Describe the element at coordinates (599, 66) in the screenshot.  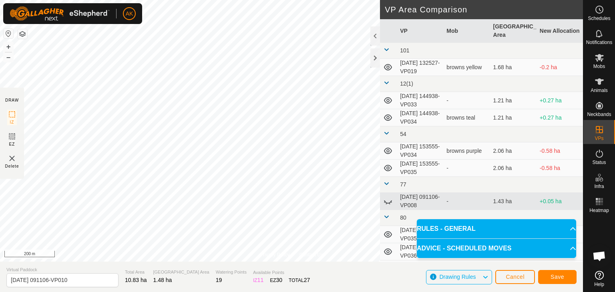
I see `span: Mobs` at that location.